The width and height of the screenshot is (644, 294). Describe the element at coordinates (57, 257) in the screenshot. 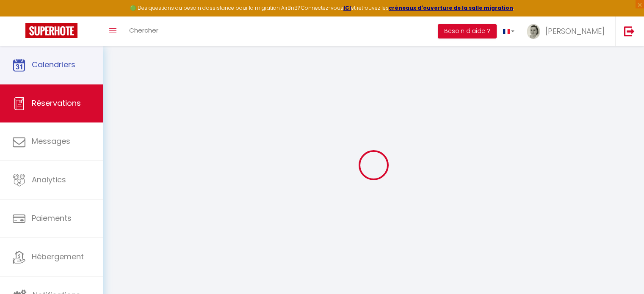

I see `span: Hébergement` at that location.